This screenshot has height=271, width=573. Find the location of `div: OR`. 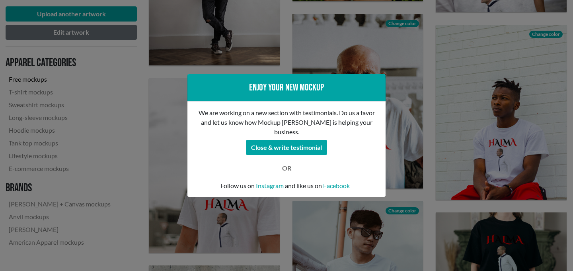

div: OR is located at coordinates (287, 168).